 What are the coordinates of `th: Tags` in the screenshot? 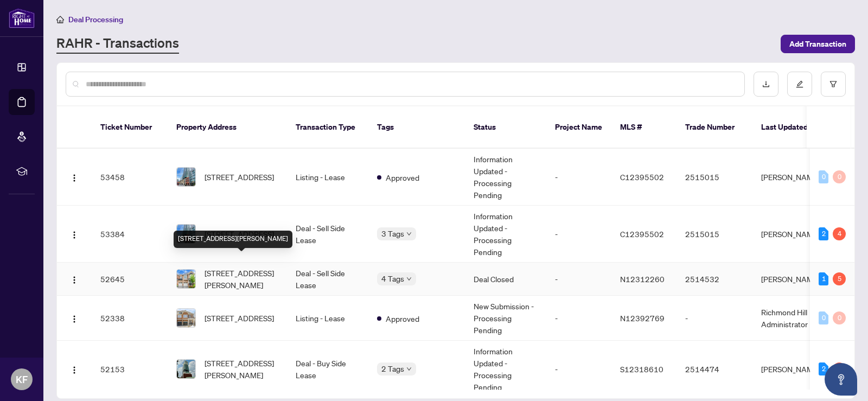 It's located at (417, 127).